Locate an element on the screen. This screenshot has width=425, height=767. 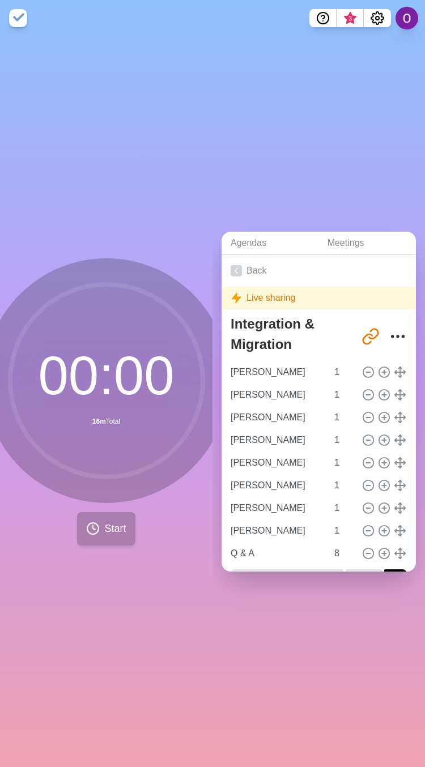
button: Help is located at coordinates (323, 18).